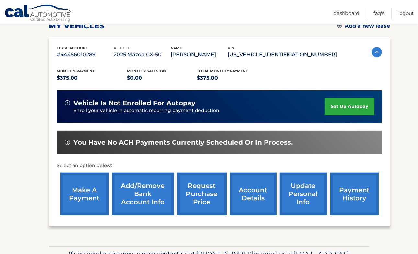  What do you see at coordinates (76, 71) in the screenshot?
I see `span: Monthly Payment` at bounding box center [76, 71].